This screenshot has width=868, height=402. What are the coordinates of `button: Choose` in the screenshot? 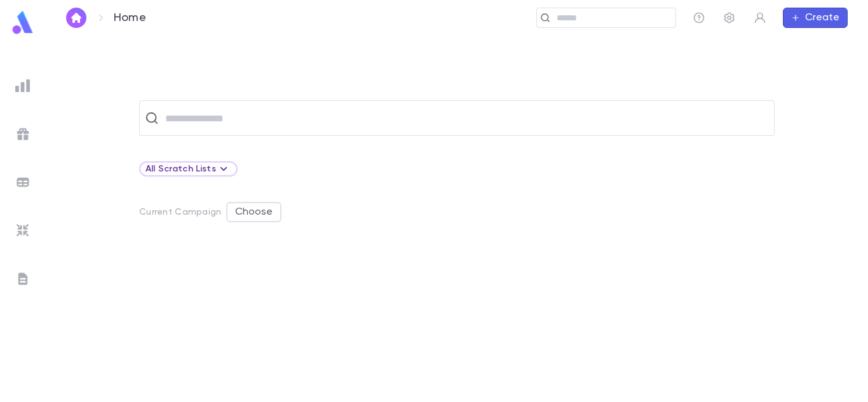 It's located at (254, 212).